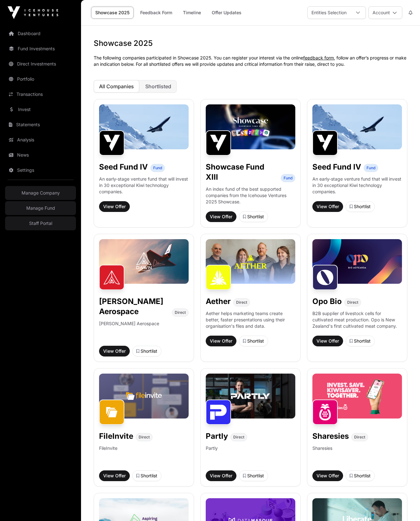  I want to click on a: Manage Fund, so click(40, 208).